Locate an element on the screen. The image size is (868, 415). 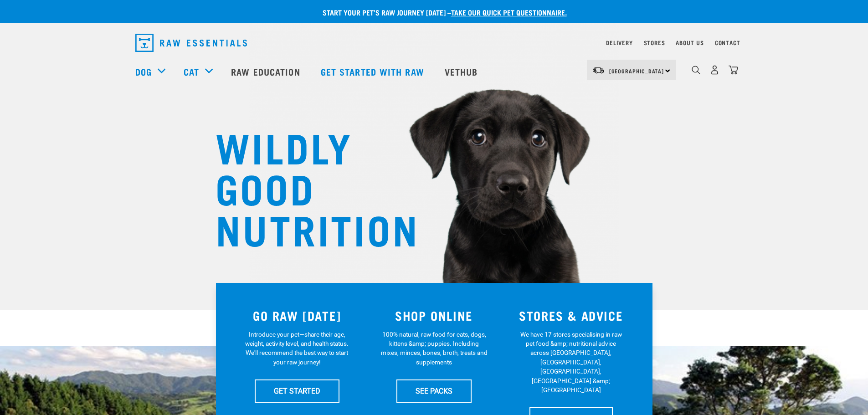
h3: STORES & ADVICE is located at coordinates (571, 315).